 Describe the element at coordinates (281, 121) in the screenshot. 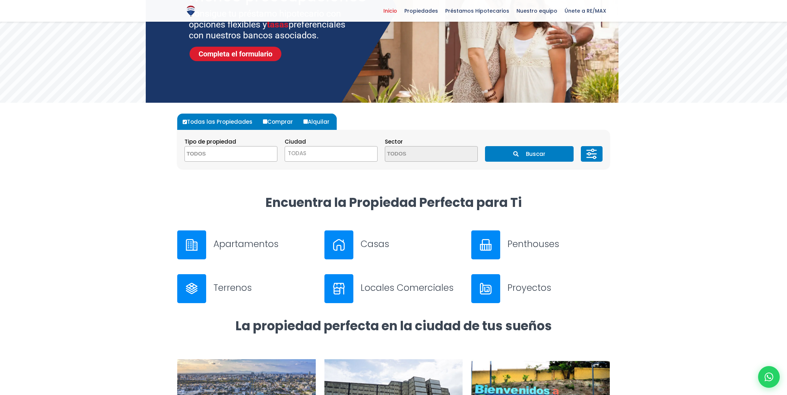

I see `label: Comprar` at that location.